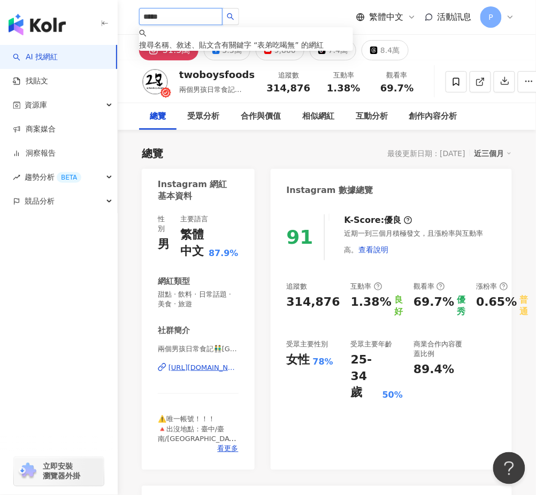 This screenshot has width=536, height=495. I want to click on div: 25-34 歲, so click(365, 377).